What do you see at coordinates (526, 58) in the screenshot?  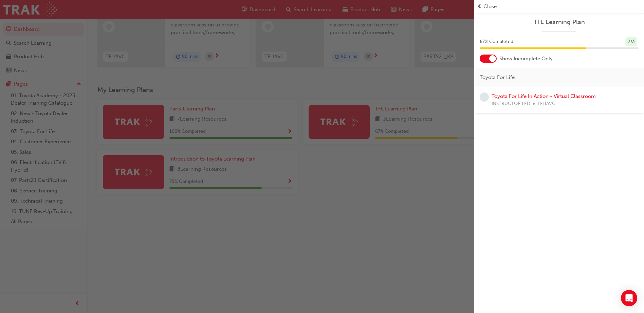 I see `span: Show Incomplete Only` at bounding box center [526, 58].